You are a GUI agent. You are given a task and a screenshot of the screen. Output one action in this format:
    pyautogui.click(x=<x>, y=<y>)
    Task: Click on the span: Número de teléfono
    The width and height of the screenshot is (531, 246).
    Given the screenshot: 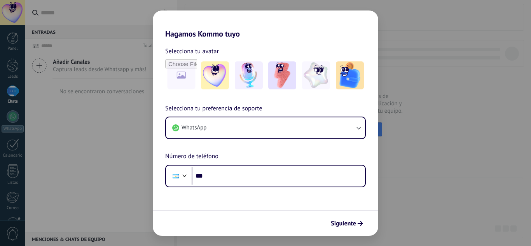 What is the action you would take?
    pyautogui.click(x=191, y=157)
    